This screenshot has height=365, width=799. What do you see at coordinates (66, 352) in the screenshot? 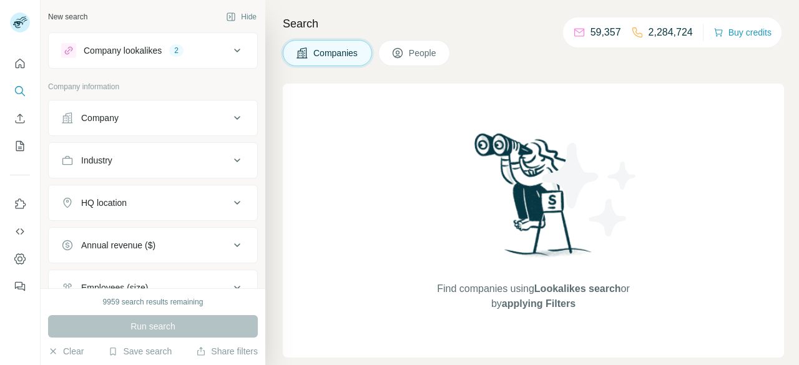
I see `button: Clear` at bounding box center [66, 352].